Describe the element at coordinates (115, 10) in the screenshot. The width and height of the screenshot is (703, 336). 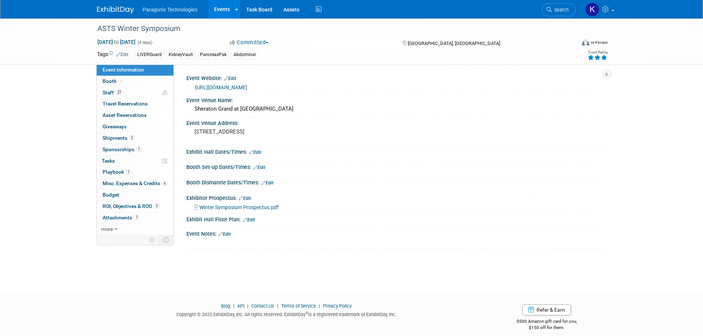
I see `img: ExhibitDay` at that location.